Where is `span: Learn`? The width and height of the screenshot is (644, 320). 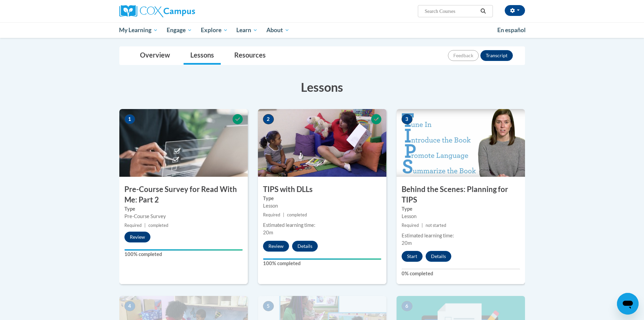 span: Learn is located at coordinates (247, 30).